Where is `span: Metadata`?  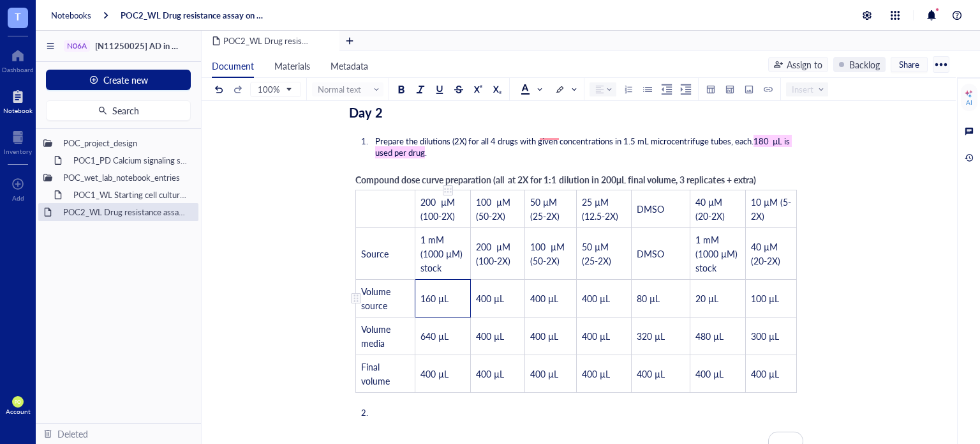 span: Metadata is located at coordinates (349, 65).